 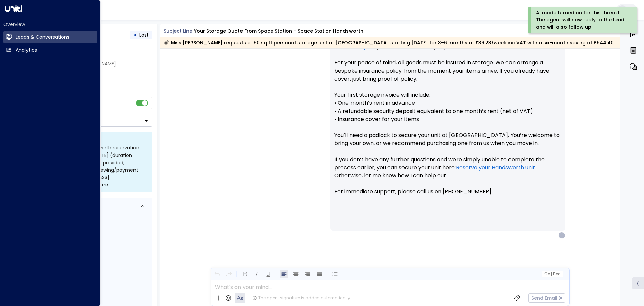 I want to click on a: Reserve your Handsworth unit, so click(x=495, y=168).